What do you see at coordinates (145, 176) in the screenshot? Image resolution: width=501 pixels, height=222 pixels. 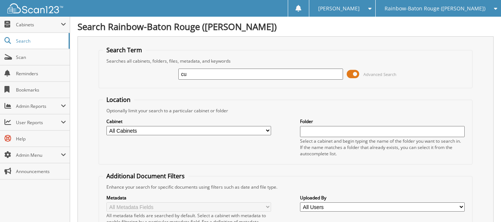 I see `legend: Additional Document Filters` at bounding box center [145, 176].